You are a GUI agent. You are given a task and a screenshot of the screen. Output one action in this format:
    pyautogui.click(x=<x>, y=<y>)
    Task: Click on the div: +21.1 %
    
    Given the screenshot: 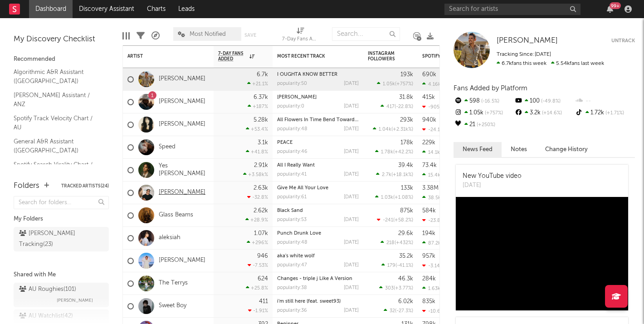 What is the action you would take?
    pyautogui.click(x=257, y=83)
    